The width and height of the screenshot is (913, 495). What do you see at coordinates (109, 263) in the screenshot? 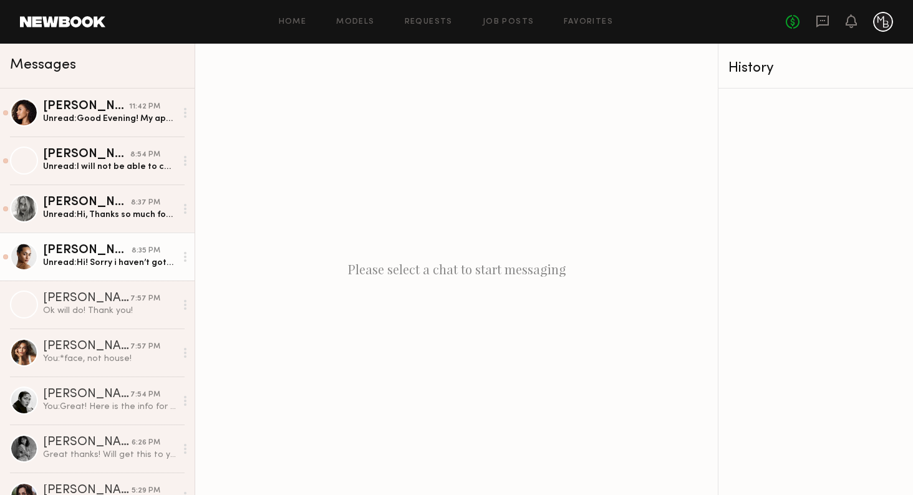
I see `div: Unread: Hi! Sorry i haven’t gotten back to you guys. I’m booked those days as of now. Thank you f...` at bounding box center [109, 263].